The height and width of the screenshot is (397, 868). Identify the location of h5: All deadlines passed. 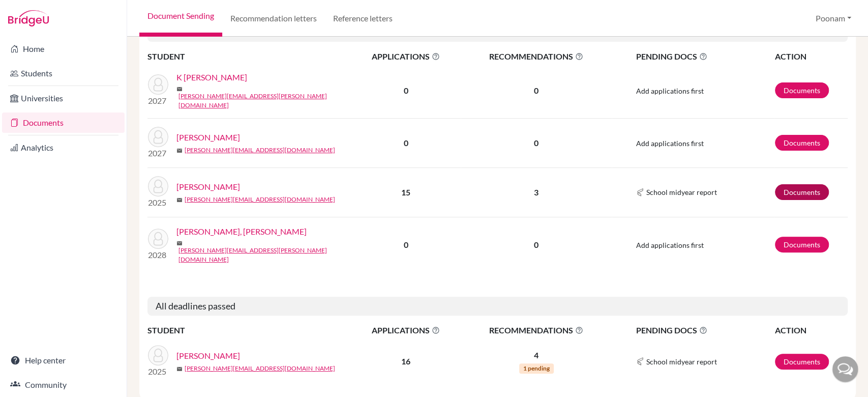
(497, 306).